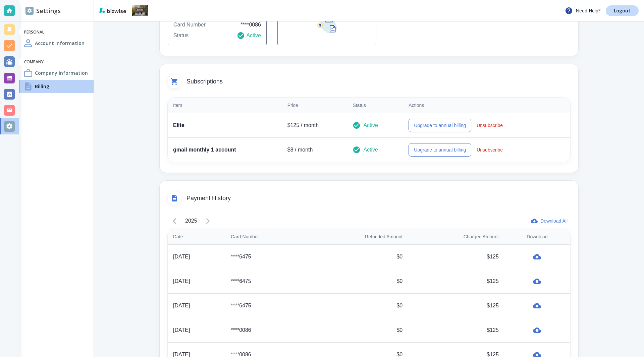 Image resolution: width=644 pixels, height=357 pixels. Describe the element at coordinates (622, 11) in the screenshot. I see `p: Logout` at that location.